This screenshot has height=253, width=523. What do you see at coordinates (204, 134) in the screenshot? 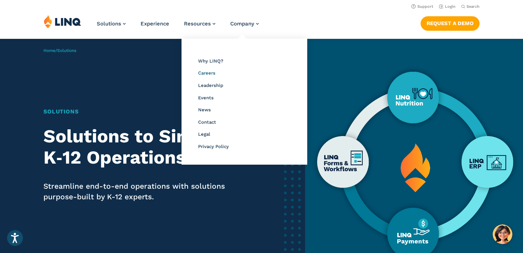
I see `span: Legal` at bounding box center [204, 134].